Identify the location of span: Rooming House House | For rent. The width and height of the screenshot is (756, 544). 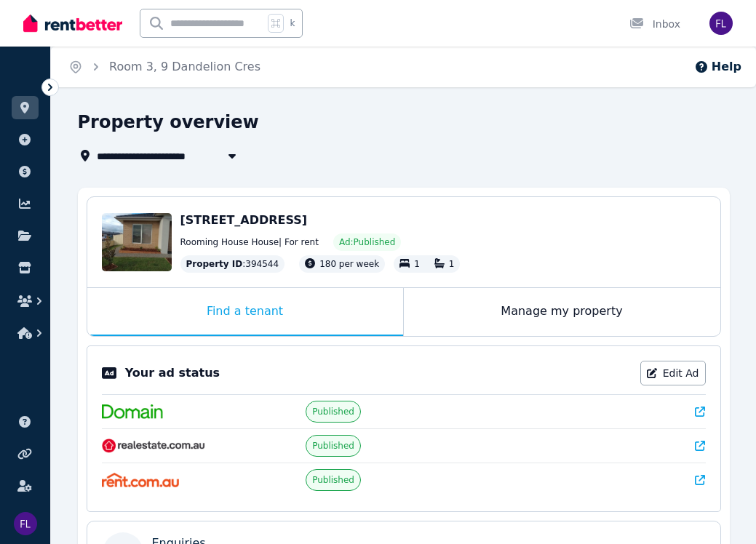
(249, 243).